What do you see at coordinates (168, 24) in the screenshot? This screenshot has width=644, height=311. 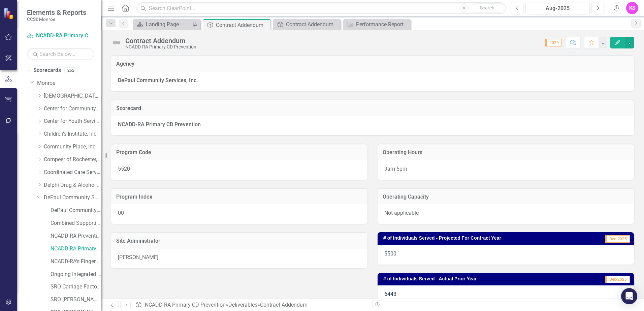 I see `div: Landing Page` at bounding box center [168, 24].